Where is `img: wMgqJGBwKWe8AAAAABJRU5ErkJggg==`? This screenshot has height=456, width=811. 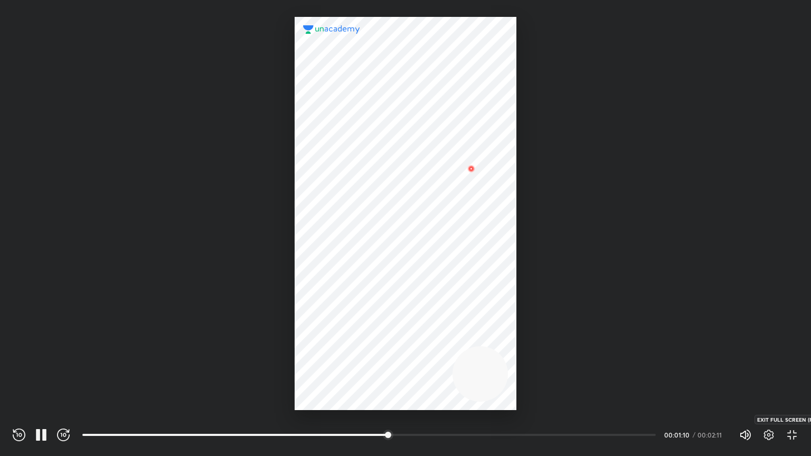 img: wMgqJGBwKWe8AAAAABJRU5ErkJggg== is located at coordinates (472, 169).